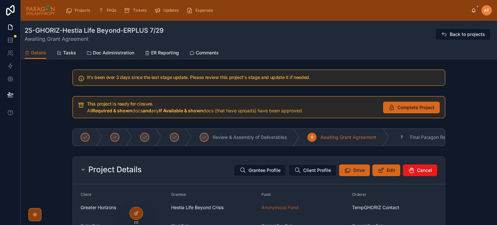 The width and height of the screenshot is (497, 225). Describe the element at coordinates (171, 10) in the screenshot. I see `span: Updates` at that location.